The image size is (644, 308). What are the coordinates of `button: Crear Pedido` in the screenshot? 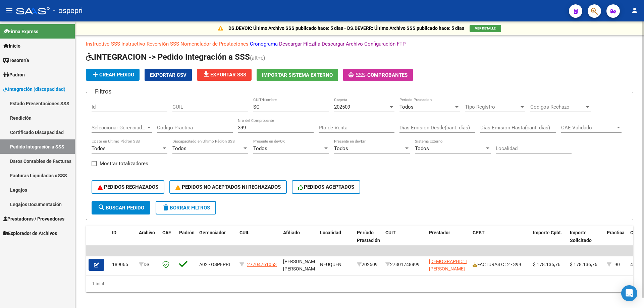 It's located at (113, 75).